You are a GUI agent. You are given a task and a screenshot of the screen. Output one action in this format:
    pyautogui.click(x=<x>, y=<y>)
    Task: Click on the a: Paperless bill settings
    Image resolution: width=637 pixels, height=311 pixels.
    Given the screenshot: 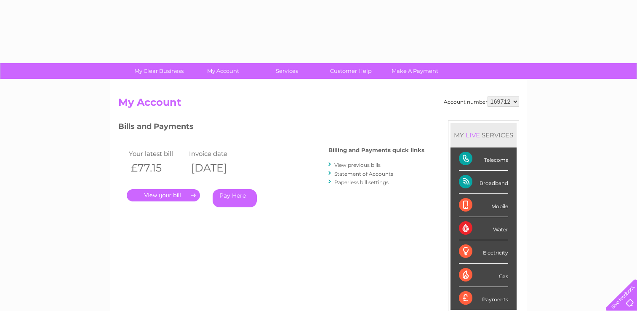 What is the action you would take?
    pyautogui.click(x=361, y=182)
    